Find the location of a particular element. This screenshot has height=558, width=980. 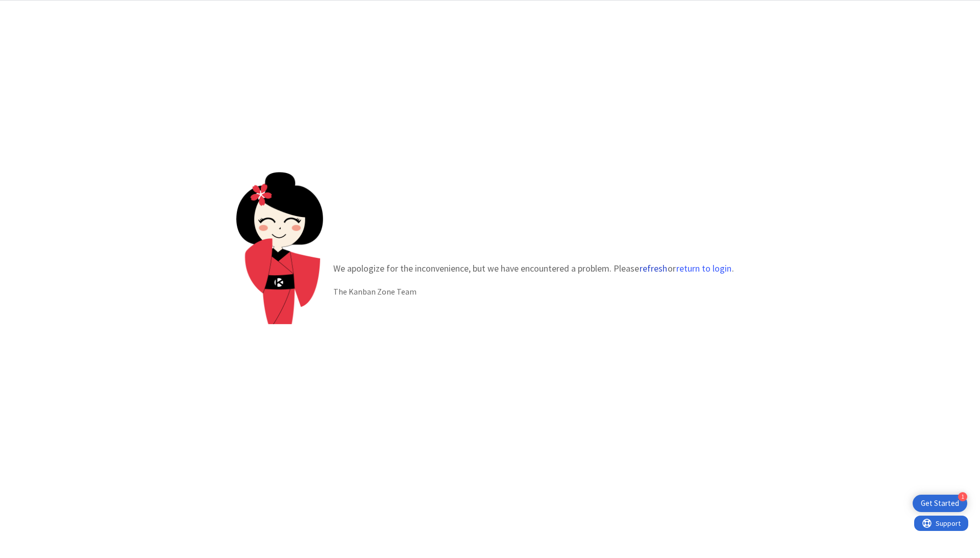

button: refresh is located at coordinates (654, 269).